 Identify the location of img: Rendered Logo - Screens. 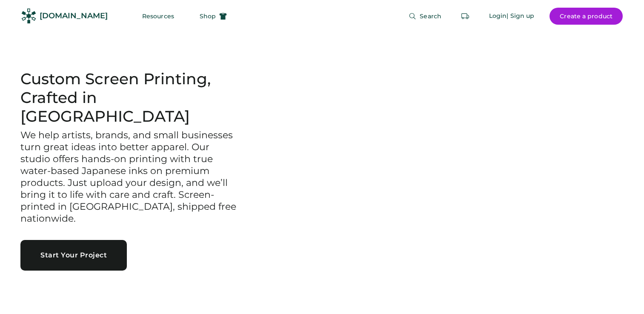
(29, 16).